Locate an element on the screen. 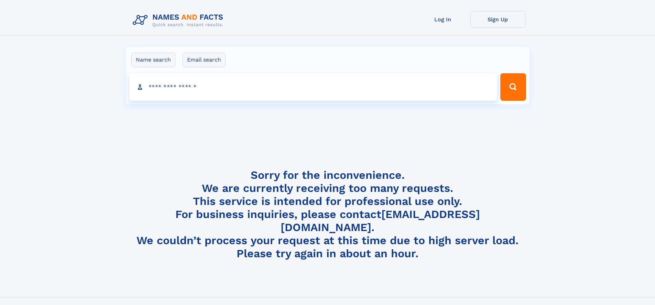  a: Log In is located at coordinates (443, 19).